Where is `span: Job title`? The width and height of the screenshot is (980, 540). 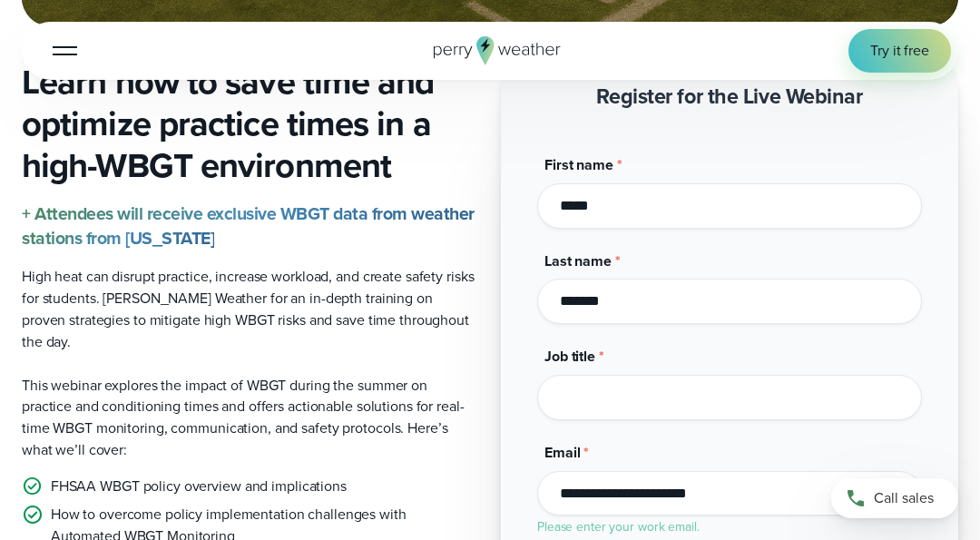
span: Job title is located at coordinates (570, 356).